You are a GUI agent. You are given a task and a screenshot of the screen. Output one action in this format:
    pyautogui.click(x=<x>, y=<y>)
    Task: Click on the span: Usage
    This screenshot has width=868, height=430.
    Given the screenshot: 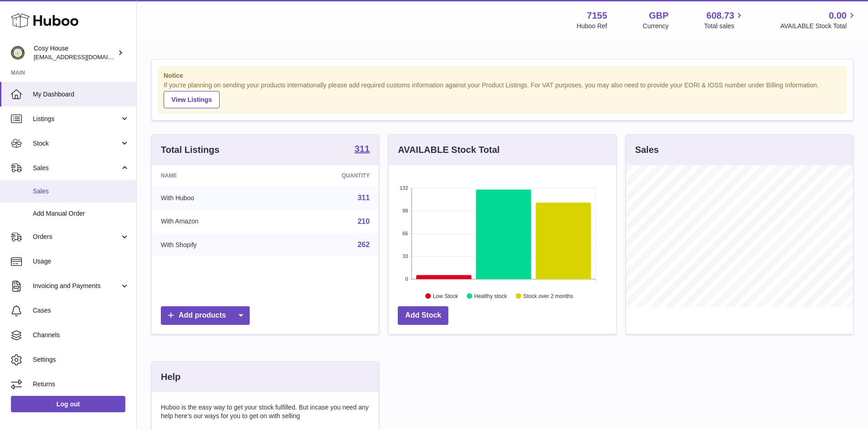 What is the action you would take?
    pyautogui.click(x=82, y=261)
    